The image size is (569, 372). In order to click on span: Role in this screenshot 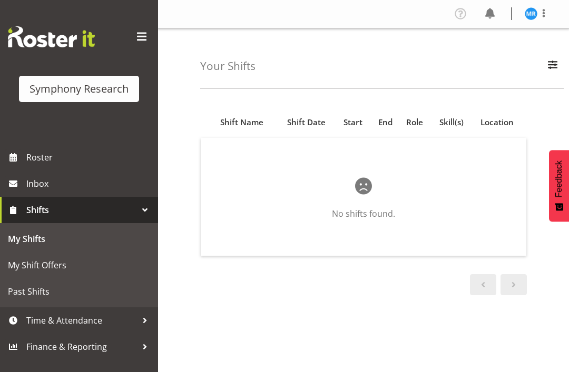, I will do `click(415, 122)`.